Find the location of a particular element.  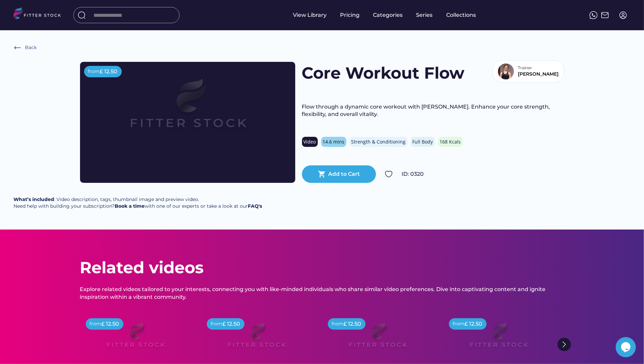

div: 14.6 mins is located at coordinates (334, 142).